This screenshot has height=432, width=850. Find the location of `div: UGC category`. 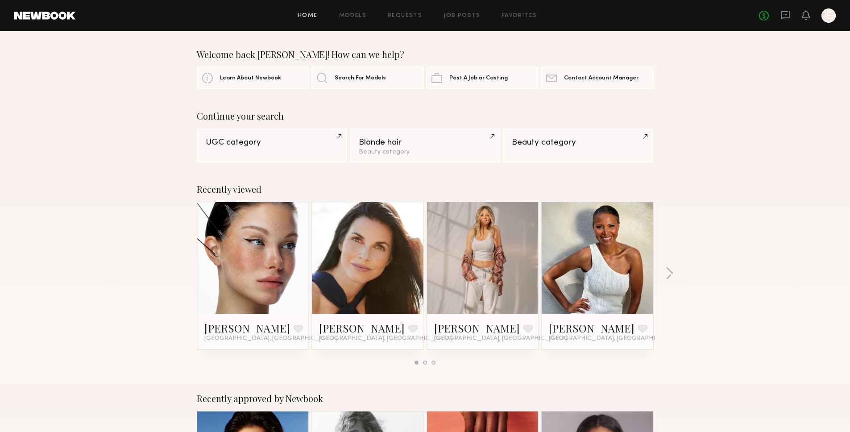

div: UGC category is located at coordinates (272, 142).